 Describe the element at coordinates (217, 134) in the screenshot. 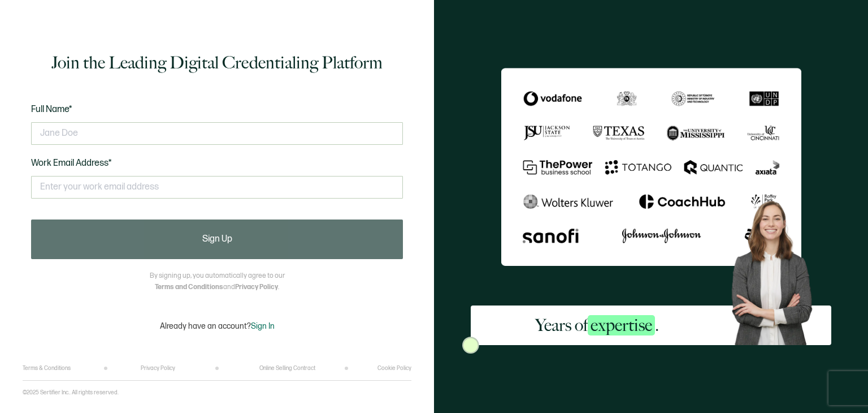

I see `input: Jane Doe` at that location.